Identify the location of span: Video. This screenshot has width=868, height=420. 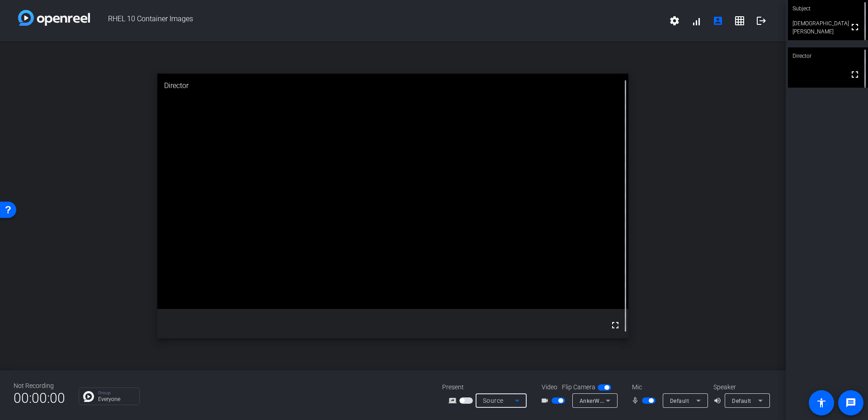
(549, 388).